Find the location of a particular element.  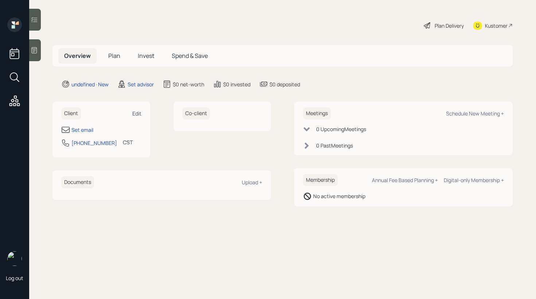

div: Plan Delivery is located at coordinates (449, 26).